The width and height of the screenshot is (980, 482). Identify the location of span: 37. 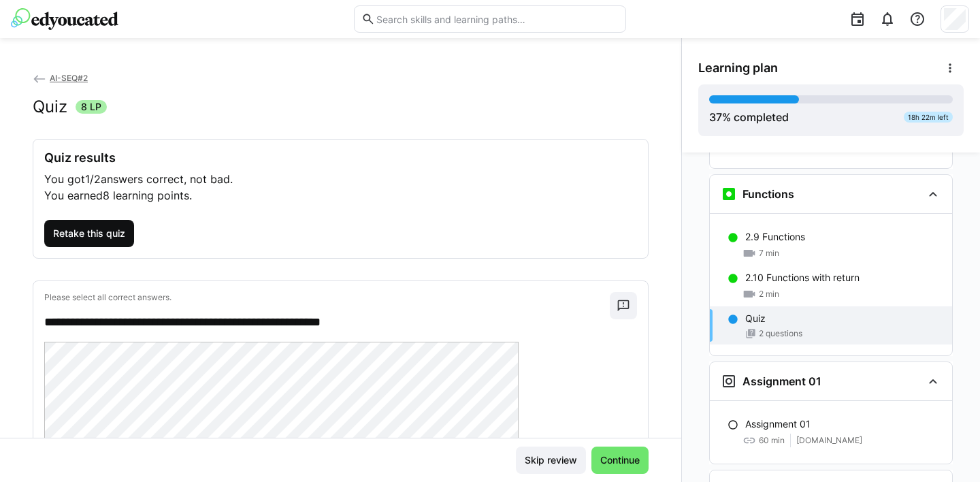
(715, 117).